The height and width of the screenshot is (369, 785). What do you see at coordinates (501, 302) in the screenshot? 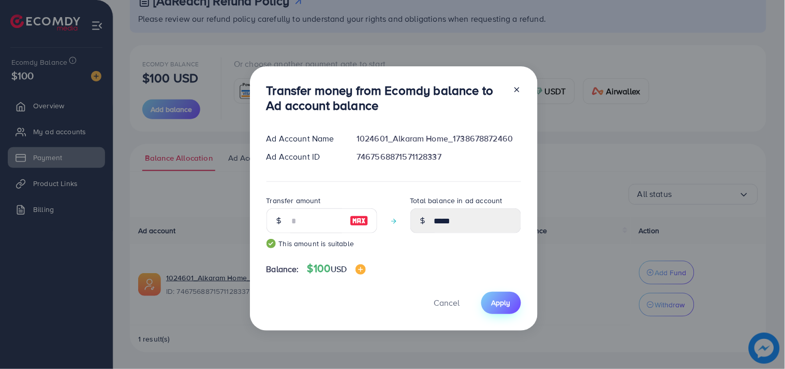
I see `span: Apply` at bounding box center [501, 302].